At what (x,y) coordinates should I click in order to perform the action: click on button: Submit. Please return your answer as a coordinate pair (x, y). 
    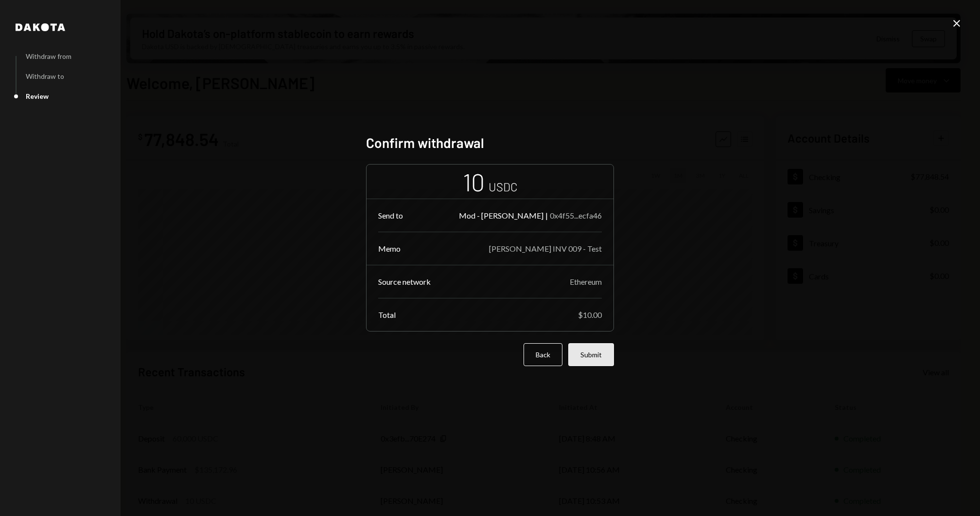
    Looking at the image, I should click on (592, 355).